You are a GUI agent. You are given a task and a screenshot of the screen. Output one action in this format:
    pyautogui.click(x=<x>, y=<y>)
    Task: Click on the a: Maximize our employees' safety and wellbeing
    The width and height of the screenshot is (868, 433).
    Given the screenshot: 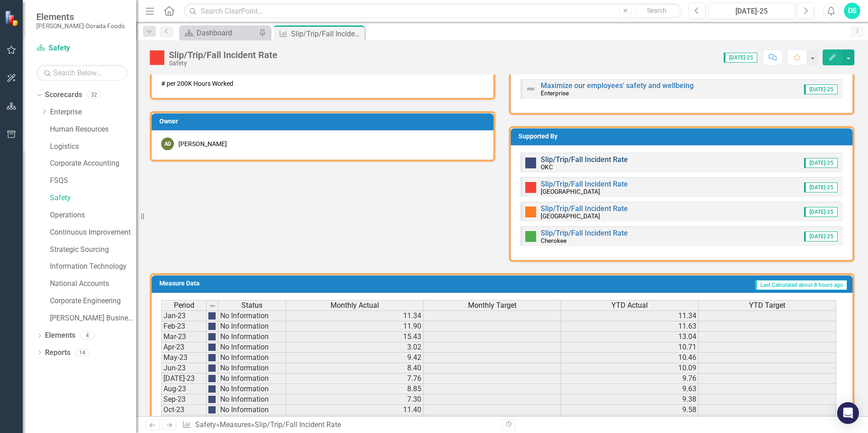 What is the action you would take?
    pyautogui.click(x=617, y=85)
    